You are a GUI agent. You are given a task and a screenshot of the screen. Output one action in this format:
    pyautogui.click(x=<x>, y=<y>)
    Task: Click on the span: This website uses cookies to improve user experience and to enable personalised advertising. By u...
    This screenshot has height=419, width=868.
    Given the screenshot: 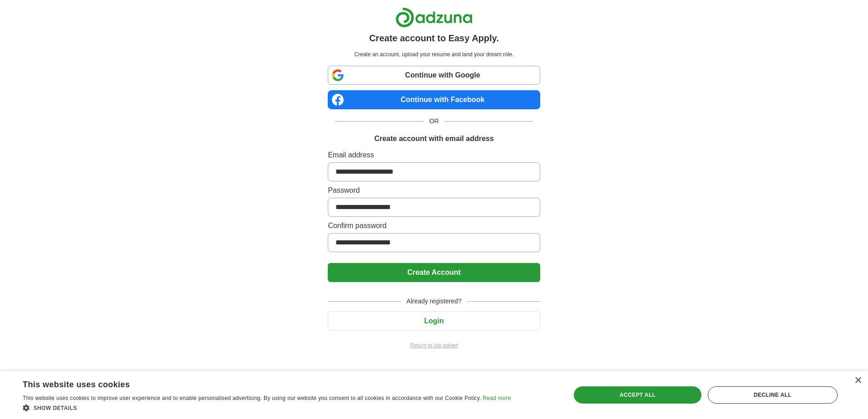 What is the action you would take?
    pyautogui.click(x=252, y=398)
    